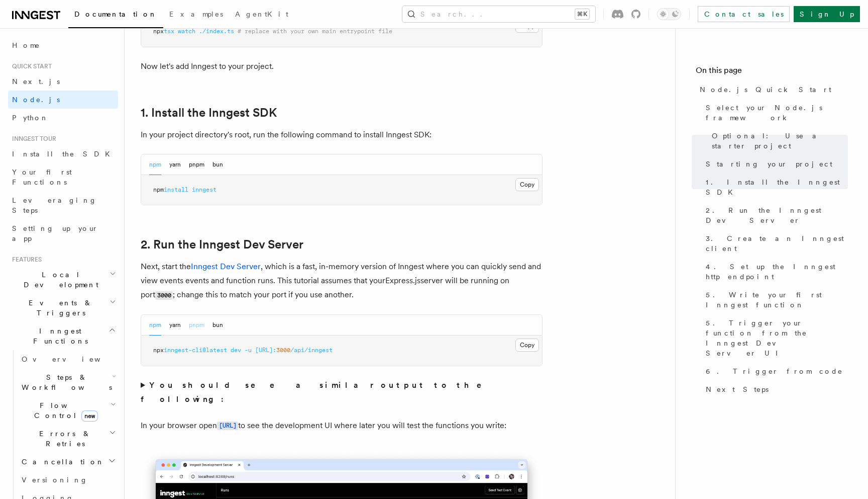 The image size is (868, 499). Describe the element at coordinates (669, 14) in the screenshot. I see `button: Toggle dark mode` at that location.